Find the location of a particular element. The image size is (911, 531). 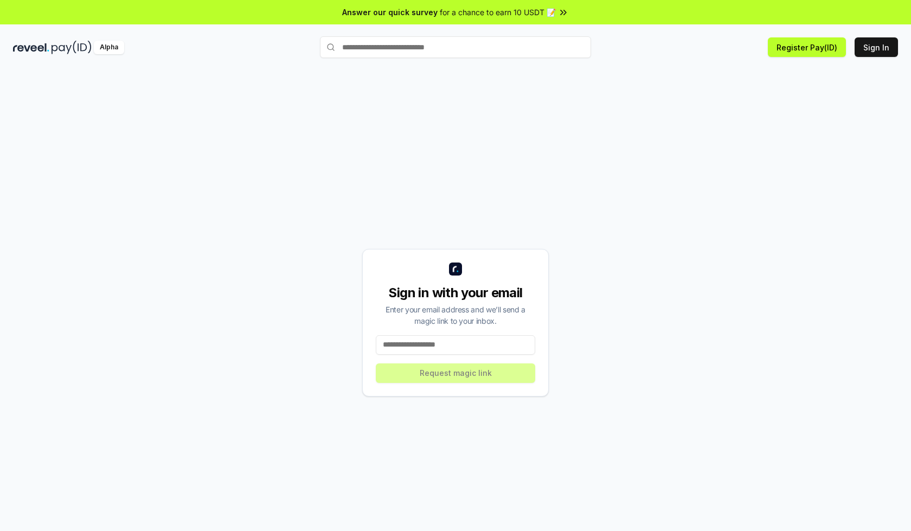

div: Sign in with your email is located at coordinates (456, 293).